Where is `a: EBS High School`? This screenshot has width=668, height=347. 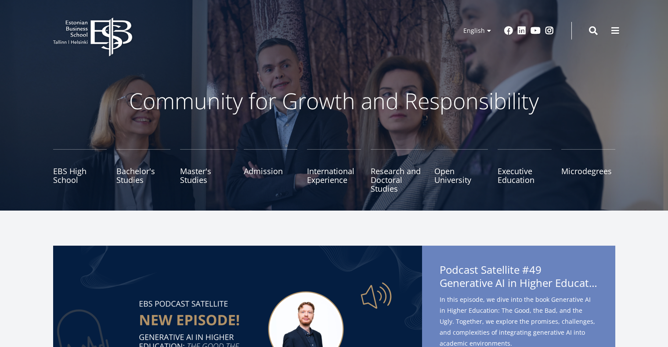
a: EBS High School is located at coordinates (80, 171).